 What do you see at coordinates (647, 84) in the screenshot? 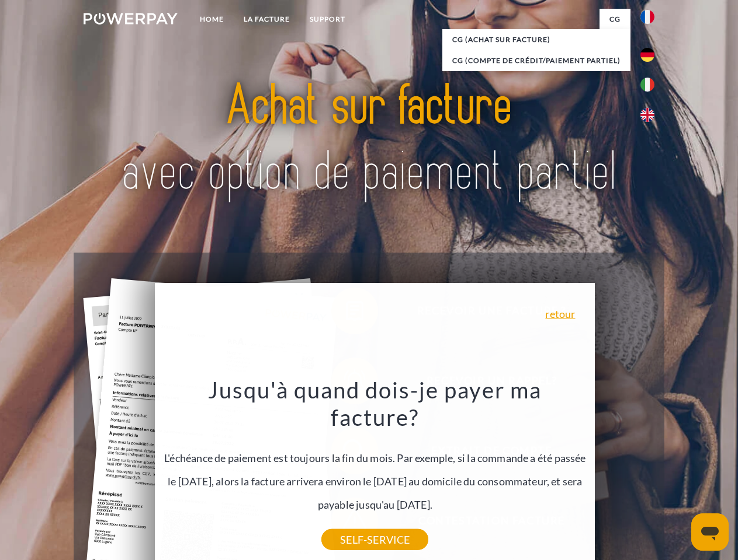
I see `img: it` at bounding box center [647, 84].